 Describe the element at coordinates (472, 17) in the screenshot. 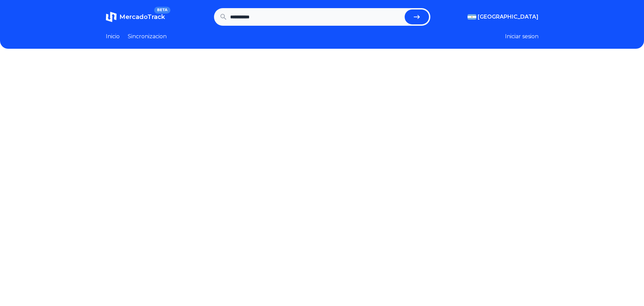

I see `img: Argentina` at that location.